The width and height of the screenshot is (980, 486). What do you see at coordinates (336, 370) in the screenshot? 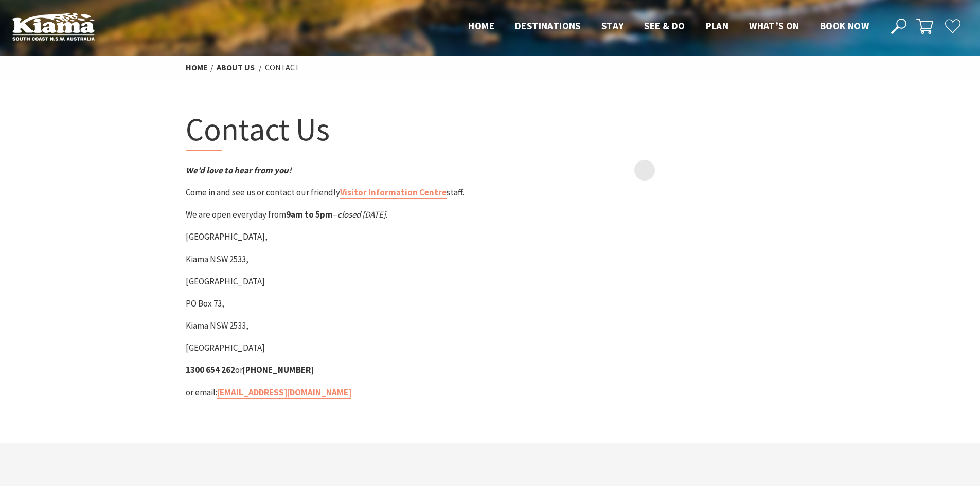
I see `p: or` at bounding box center [336, 370].